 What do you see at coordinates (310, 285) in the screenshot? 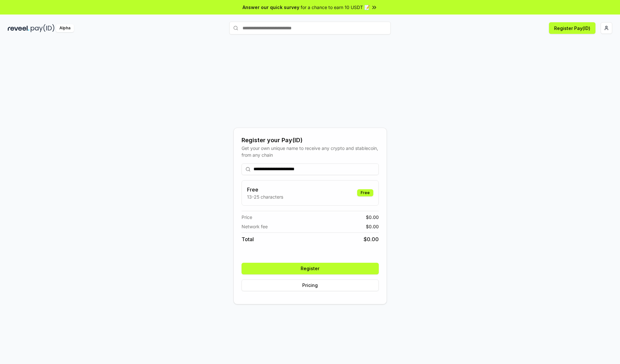
I see `button: Pricing` at bounding box center [310, 285].